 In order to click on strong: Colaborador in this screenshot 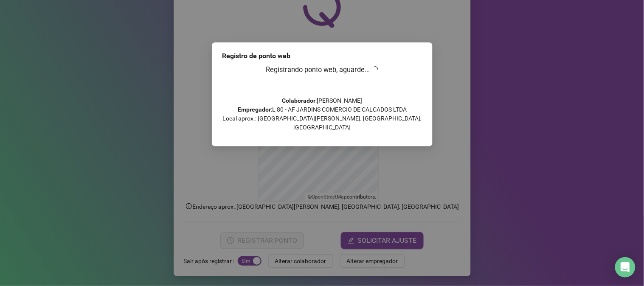, I will do `click(299, 100)`.